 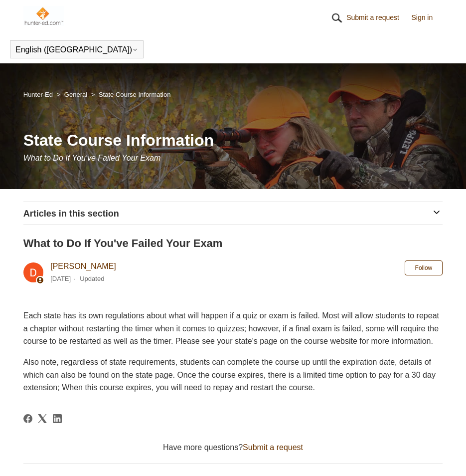 I want to click on h1: State Course Information, so click(x=233, y=140).